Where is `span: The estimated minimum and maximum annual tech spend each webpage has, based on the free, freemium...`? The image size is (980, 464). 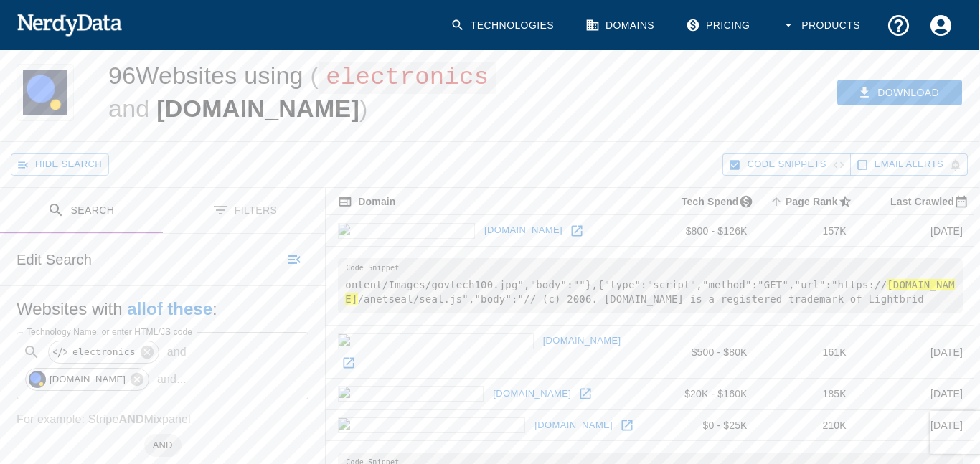
span: The estimated minimum and maximum annual tech spend each webpage has, based on the free, freemium... is located at coordinates (711, 201).